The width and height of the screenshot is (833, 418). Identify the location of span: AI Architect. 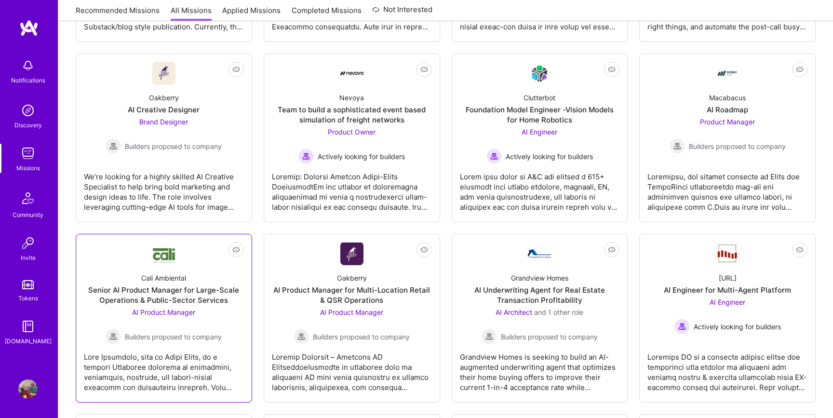
(514, 312).